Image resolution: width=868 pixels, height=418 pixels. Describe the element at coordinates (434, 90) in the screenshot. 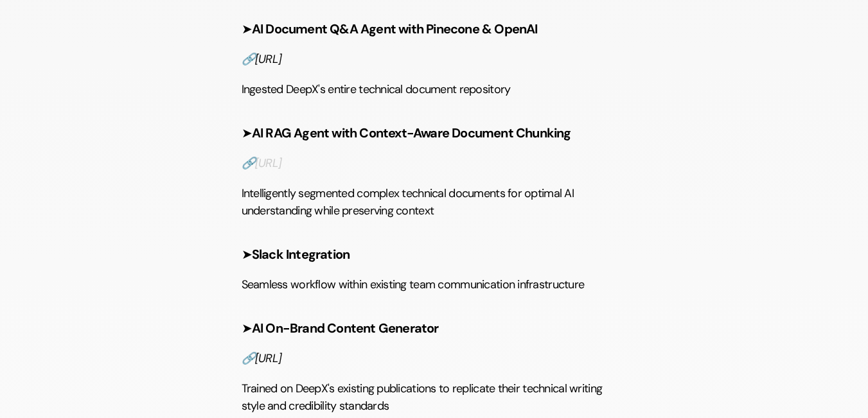

I see `p: Ingested DeepX's entire technical document repository` at that location.